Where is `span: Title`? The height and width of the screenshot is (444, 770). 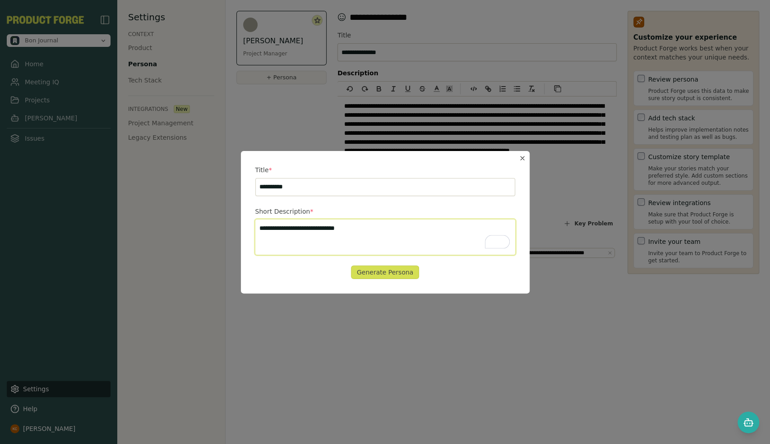 span: Title is located at coordinates (263, 170).